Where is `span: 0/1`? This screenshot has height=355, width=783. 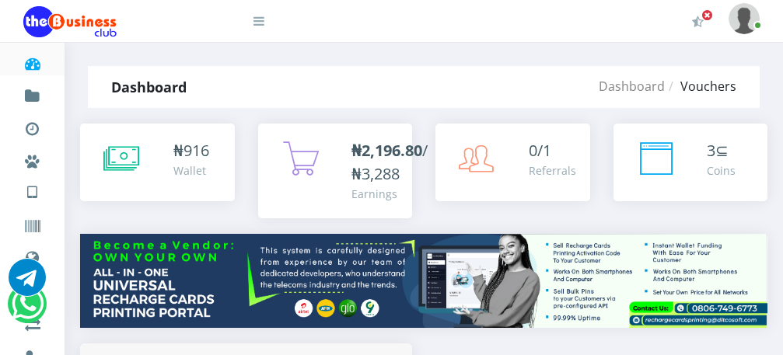
span: 0/1 is located at coordinates (540, 150).